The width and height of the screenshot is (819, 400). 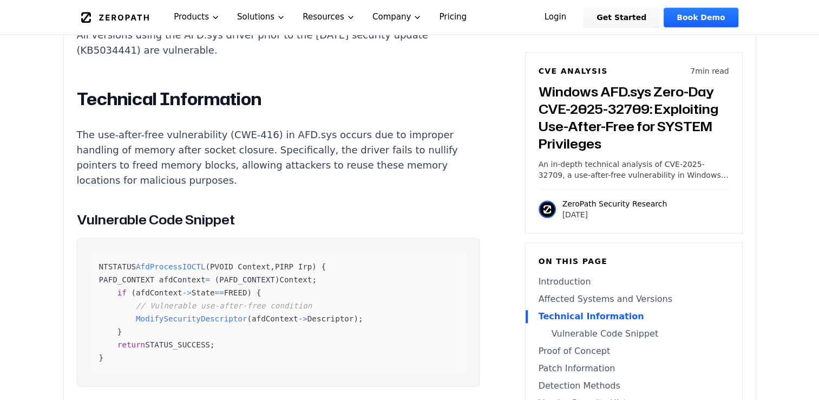 What do you see at coordinates (278, 219) in the screenshot?
I see `h3: Vulnerable Code Snippet` at bounding box center [278, 219].